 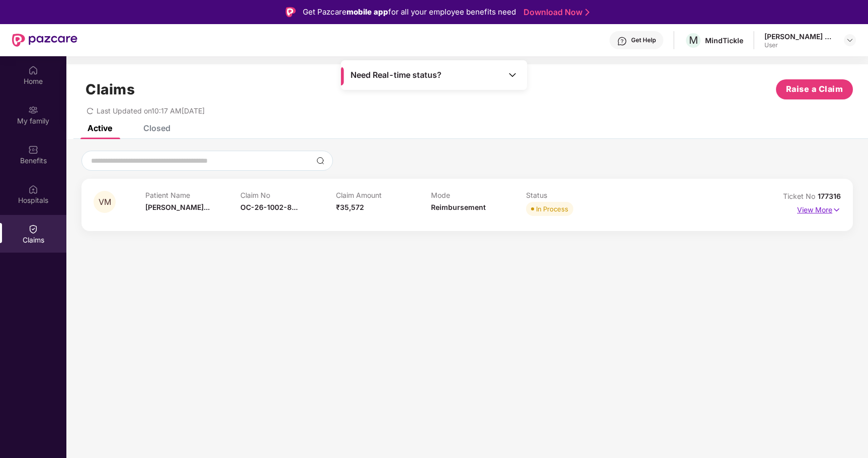 What do you see at coordinates (554, 12) in the screenshot?
I see `a: Download Now` at bounding box center [554, 12].